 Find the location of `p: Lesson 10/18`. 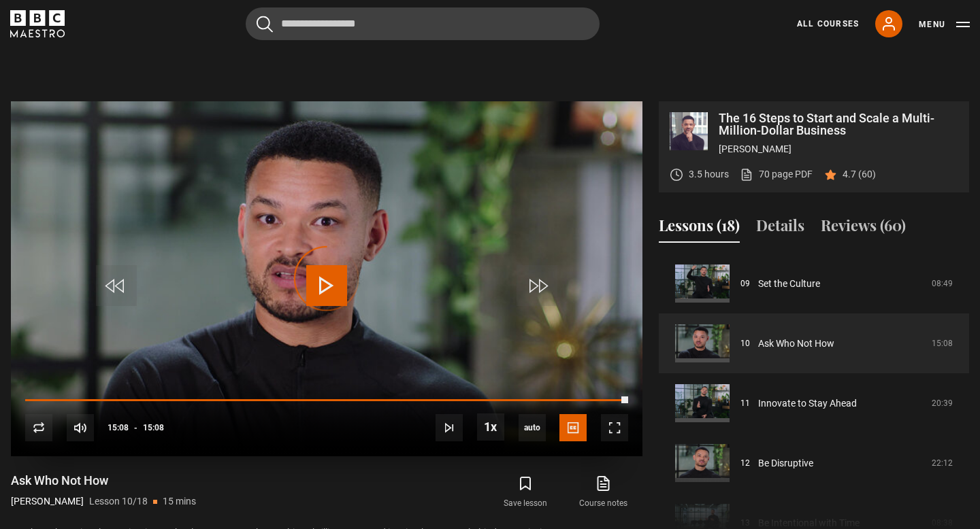

p: Lesson 10/18 is located at coordinates (118, 502).